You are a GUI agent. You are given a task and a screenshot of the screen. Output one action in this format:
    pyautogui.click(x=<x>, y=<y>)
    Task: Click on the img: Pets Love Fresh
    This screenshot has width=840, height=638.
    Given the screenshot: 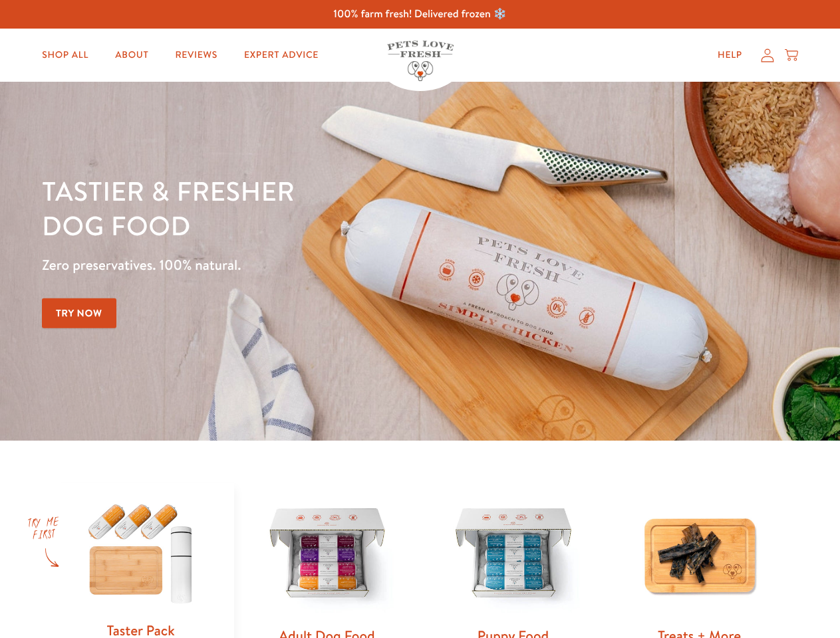 What is the action you would take?
    pyautogui.click(x=420, y=61)
    